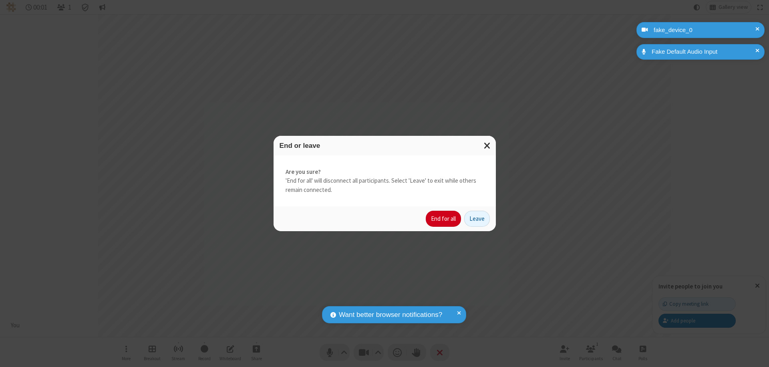  I want to click on span: Want better browser notifications?, so click(391, 315).